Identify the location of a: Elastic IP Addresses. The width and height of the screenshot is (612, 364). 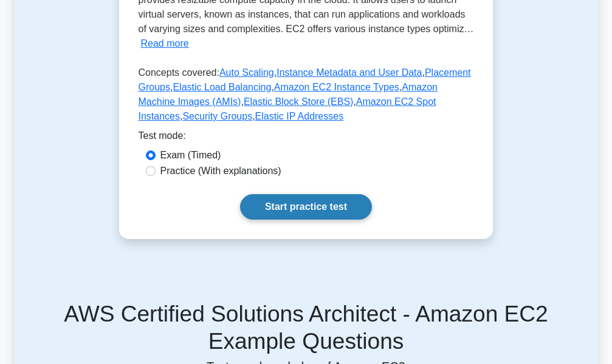
(300, 116).